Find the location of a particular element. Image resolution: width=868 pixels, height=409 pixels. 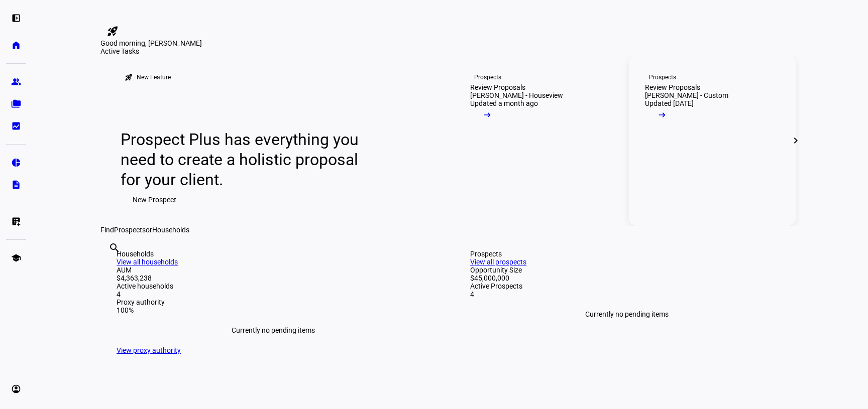

div: Find or is located at coordinates (450, 230).